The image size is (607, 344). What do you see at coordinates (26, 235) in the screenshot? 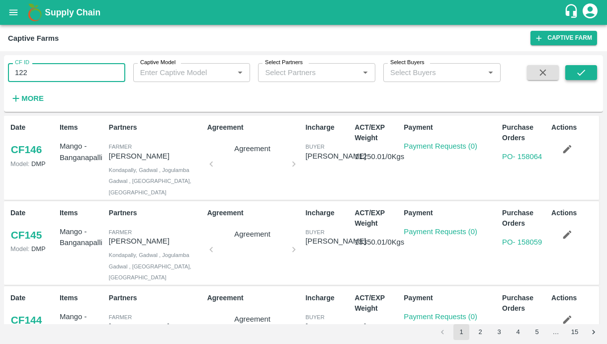
I see `a: CF145` at bounding box center [26, 235].